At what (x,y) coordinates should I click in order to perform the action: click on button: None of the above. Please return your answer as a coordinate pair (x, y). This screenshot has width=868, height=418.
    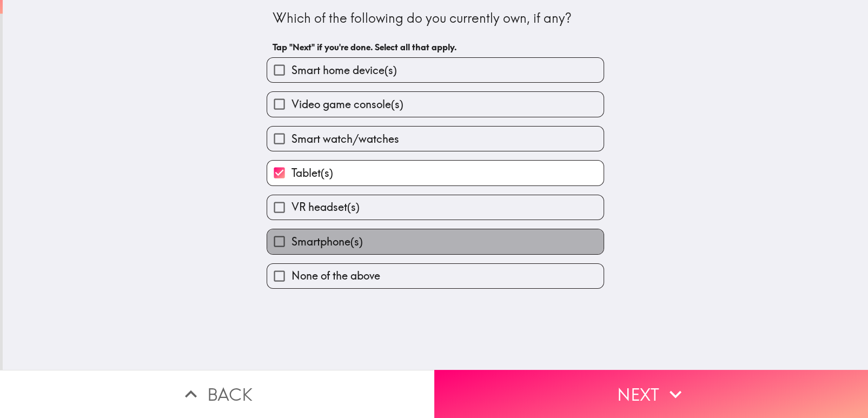
    Looking at the image, I should click on (435, 275).